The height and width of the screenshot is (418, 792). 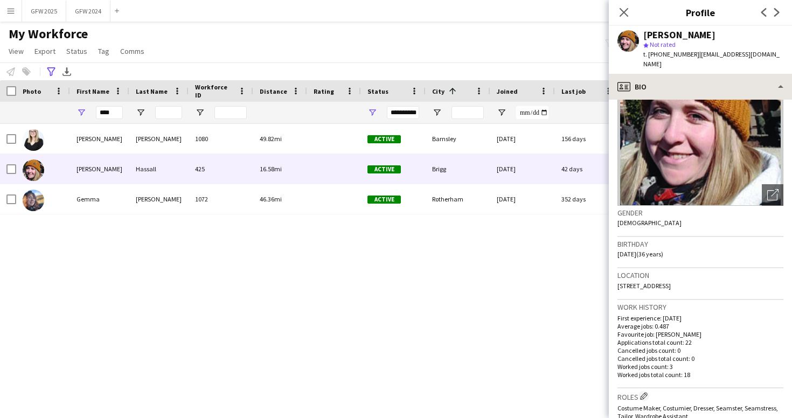 What do you see at coordinates (48, 34) in the screenshot?
I see `span: My Workforce` at bounding box center [48, 34].